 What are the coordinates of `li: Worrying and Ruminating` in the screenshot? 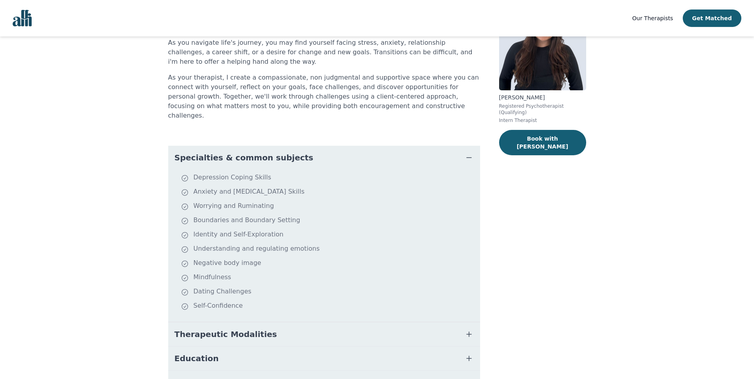 It's located at (329, 207).